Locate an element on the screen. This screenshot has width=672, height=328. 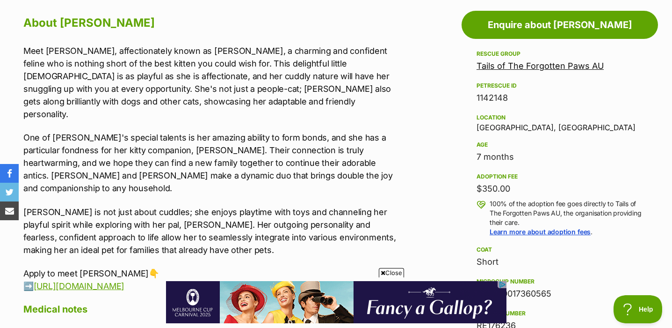
a: Tails of The Forgotten Paws AU is located at coordinates (540, 66).